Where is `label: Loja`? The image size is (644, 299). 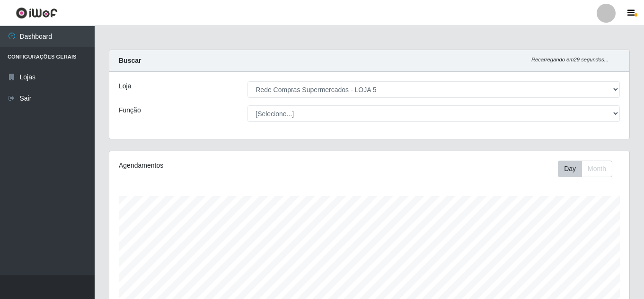 label: Loja is located at coordinates (125, 86).